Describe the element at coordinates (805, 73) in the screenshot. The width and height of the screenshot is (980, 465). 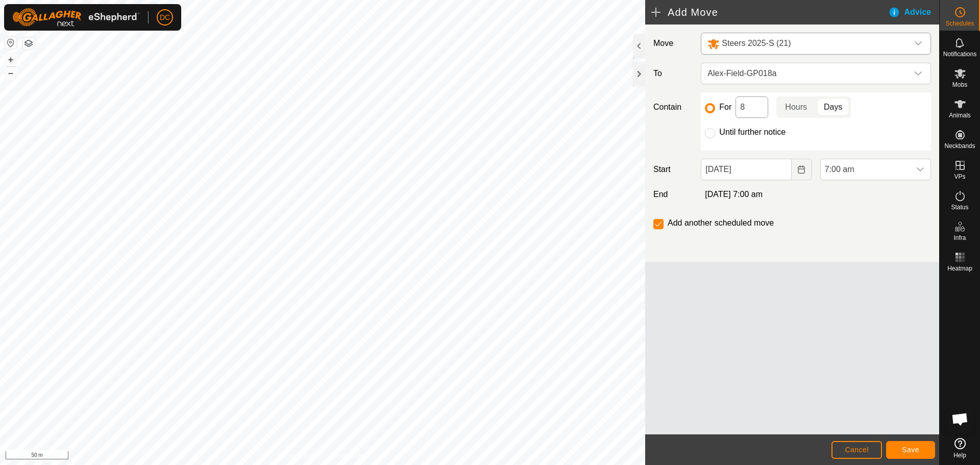
I see `span: Alex-Field-GP018a` at that location.